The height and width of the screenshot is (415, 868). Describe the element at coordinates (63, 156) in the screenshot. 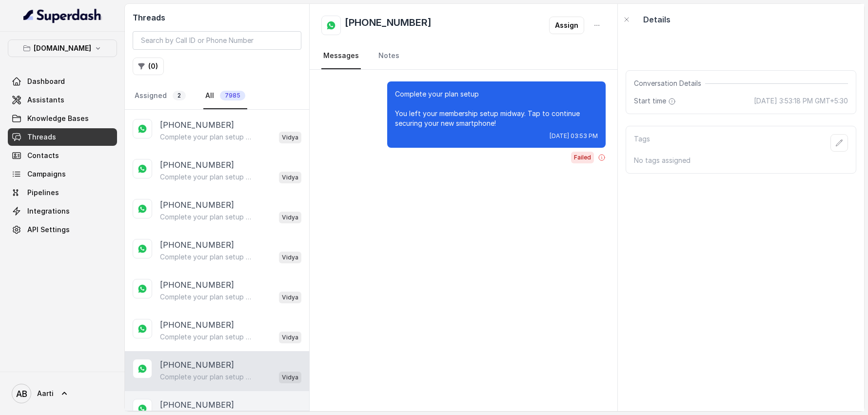

I see `a: Contacts` at that location.